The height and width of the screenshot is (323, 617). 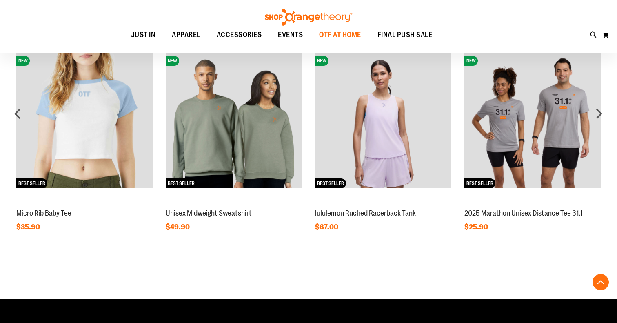 I want to click on span: OTF AT HOME, so click(x=340, y=35).